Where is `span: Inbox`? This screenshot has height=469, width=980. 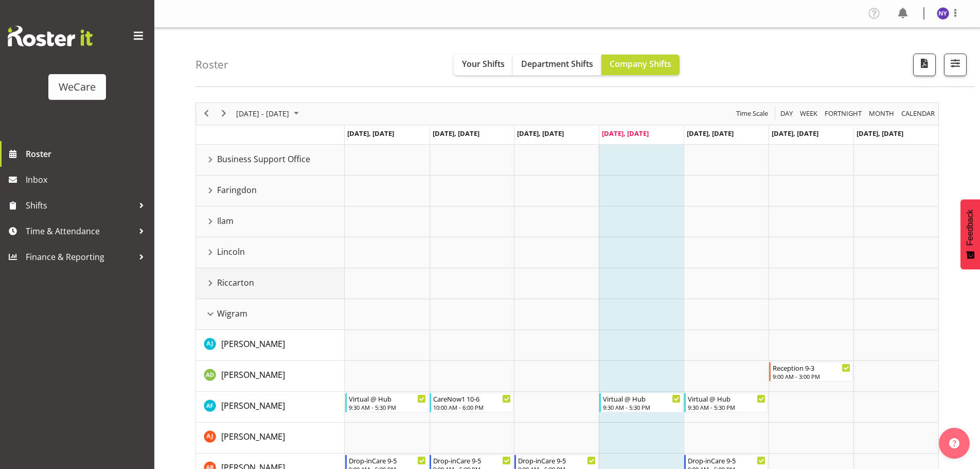 span: Inbox is located at coordinates (88, 180).